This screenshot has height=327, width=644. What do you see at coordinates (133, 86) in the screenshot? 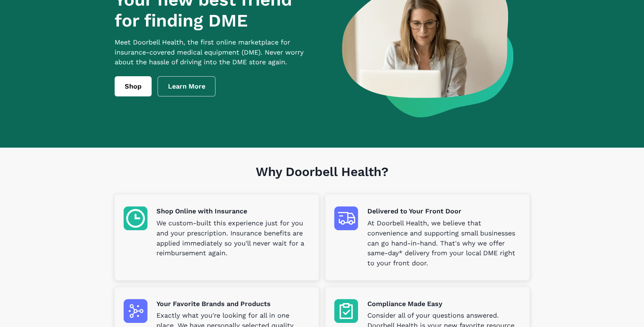
I see `a: Shop` at bounding box center [133, 86].